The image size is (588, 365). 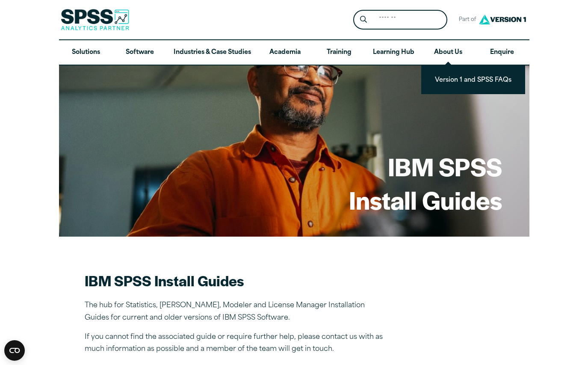 What do you see at coordinates (212, 53) in the screenshot?
I see `a: Industries & Case Studies` at bounding box center [212, 53].